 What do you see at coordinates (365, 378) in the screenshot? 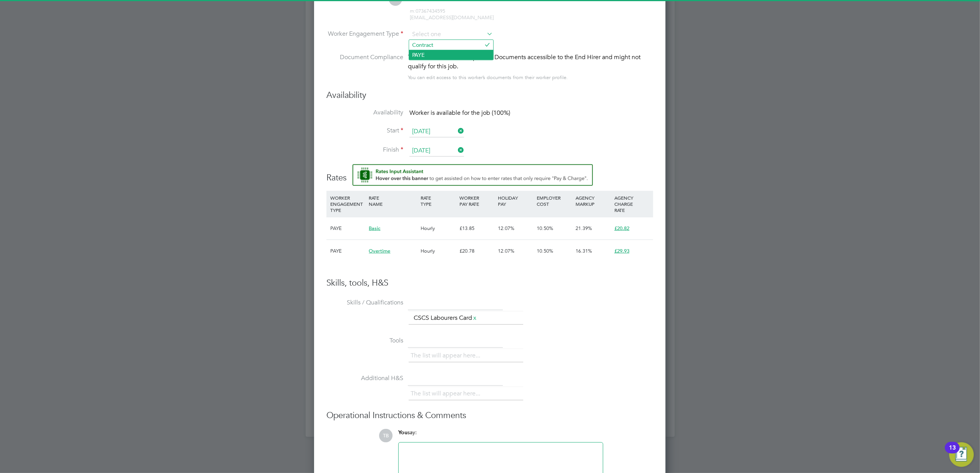
I see `label: Additional H&S` at bounding box center [365, 378].